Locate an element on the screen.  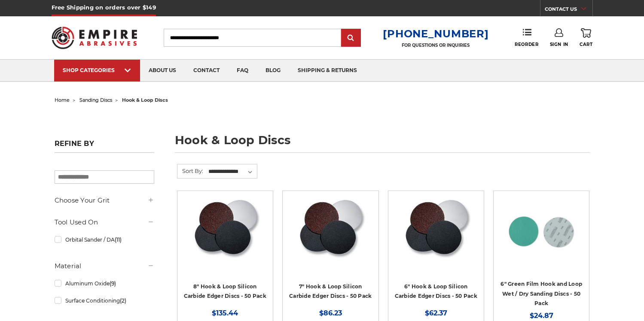
span: $135.44 is located at coordinates (225, 313).